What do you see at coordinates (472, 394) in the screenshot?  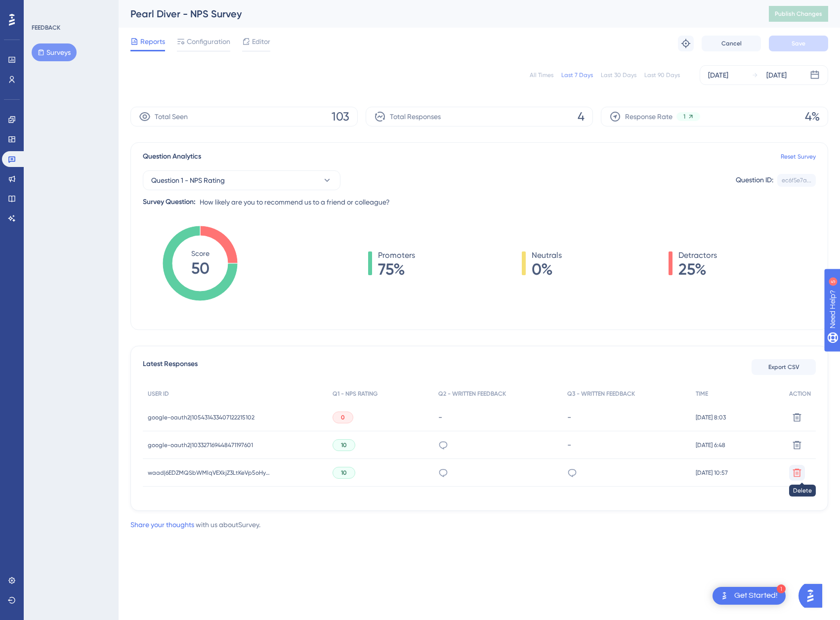 I see `span: Q2 - WRITTEN FEEDBACK` at bounding box center [472, 394].